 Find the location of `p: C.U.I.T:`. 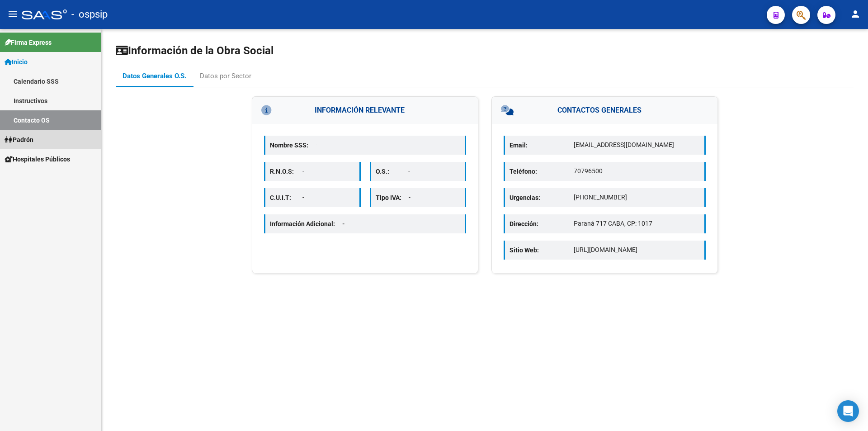

p: C.U.I.T: is located at coordinates (286, 197).